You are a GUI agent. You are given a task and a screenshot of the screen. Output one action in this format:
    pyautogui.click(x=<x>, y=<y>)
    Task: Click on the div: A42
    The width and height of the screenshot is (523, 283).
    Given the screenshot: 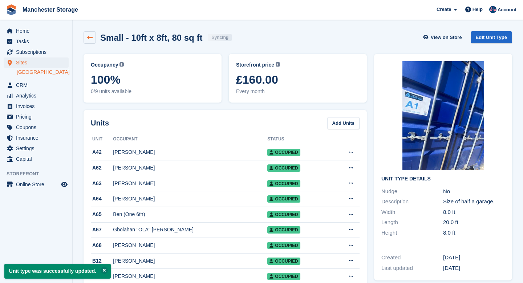 What is the action you would take?
    pyautogui.click(x=102, y=152)
    